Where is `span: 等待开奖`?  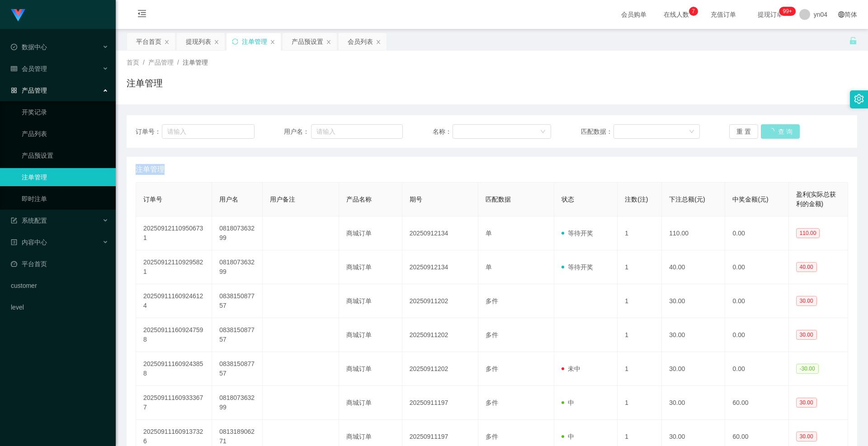
span: 等待开奖 is located at coordinates (577, 233).